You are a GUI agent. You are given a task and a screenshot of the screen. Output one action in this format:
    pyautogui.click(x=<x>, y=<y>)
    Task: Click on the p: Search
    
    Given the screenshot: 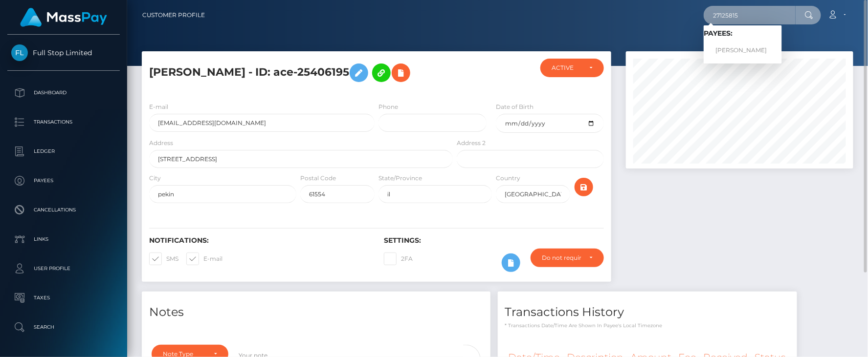 What is the action you would take?
    pyautogui.click(x=64, y=328)
    